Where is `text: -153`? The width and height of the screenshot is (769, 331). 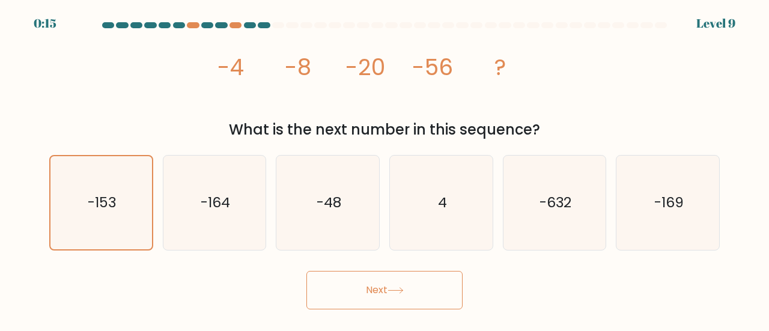 text: -153 is located at coordinates (102, 202).